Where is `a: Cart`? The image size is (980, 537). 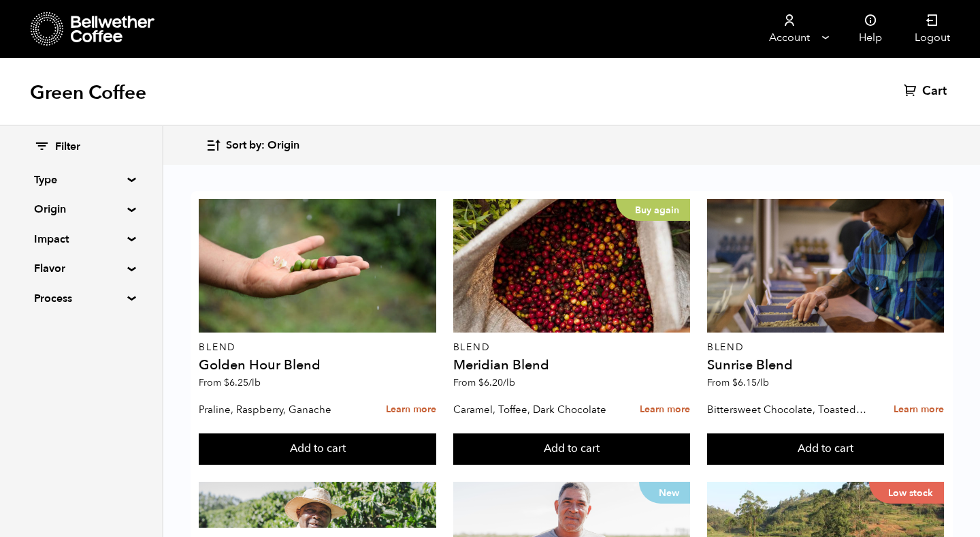 a: Cart is located at coordinates (927, 91).